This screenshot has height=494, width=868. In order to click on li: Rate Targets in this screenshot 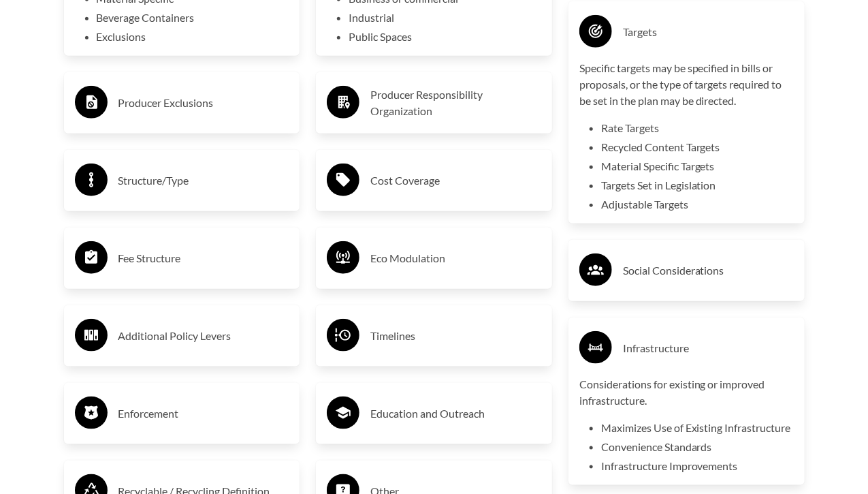, I will do `click(697, 128)`.